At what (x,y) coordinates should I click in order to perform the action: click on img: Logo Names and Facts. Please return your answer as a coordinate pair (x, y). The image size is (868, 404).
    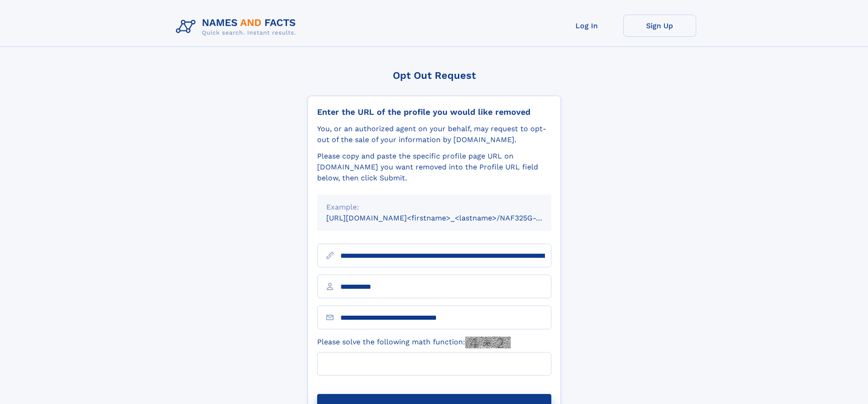
    Looking at the image, I should click on (238, 27).